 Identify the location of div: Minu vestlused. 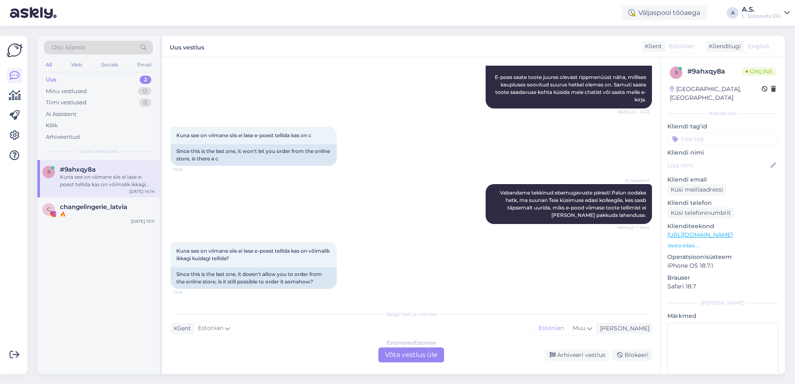
(66, 91).